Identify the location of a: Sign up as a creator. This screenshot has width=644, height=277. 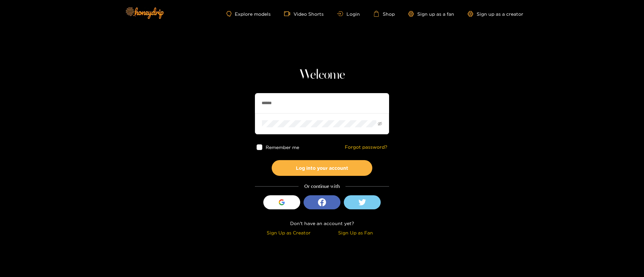
(495, 14).